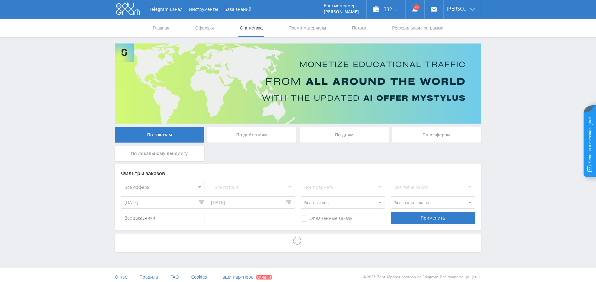 The image size is (596, 282). Describe the element at coordinates (199, 277) in the screenshot. I see `span: Cookies` at that location.